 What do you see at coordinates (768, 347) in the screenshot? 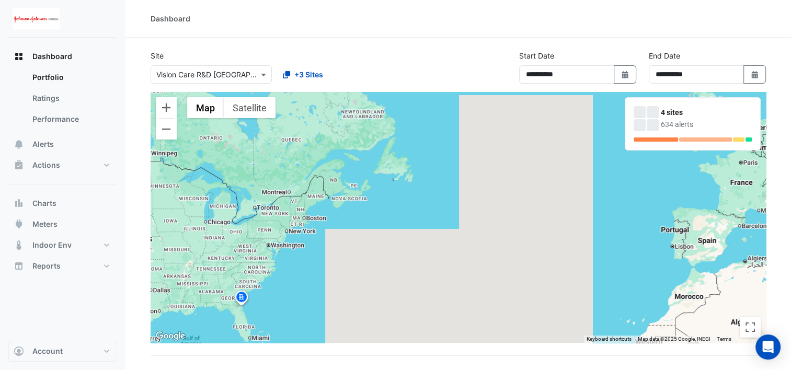
I see `div: Open Intercom Messenger` at bounding box center [768, 347].